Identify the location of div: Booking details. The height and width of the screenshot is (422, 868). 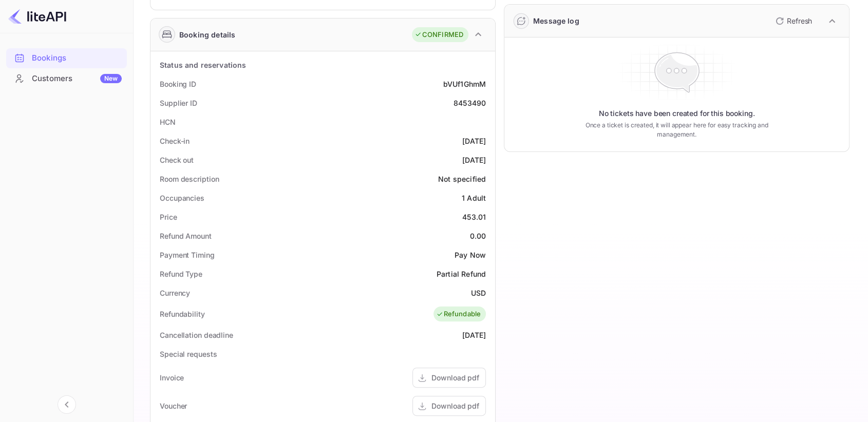
(207, 34).